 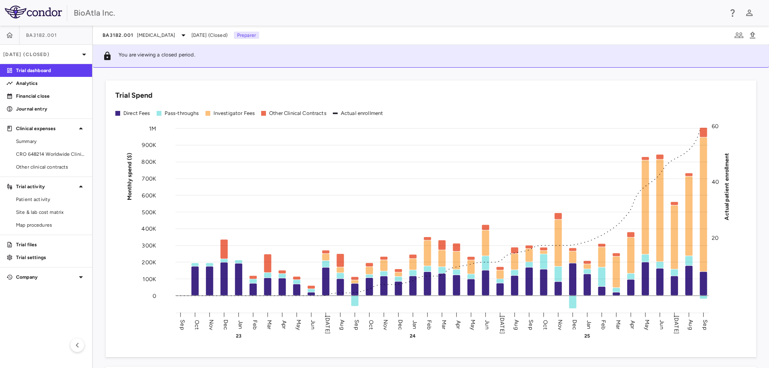 I want to click on tspan: 500K, so click(x=149, y=212).